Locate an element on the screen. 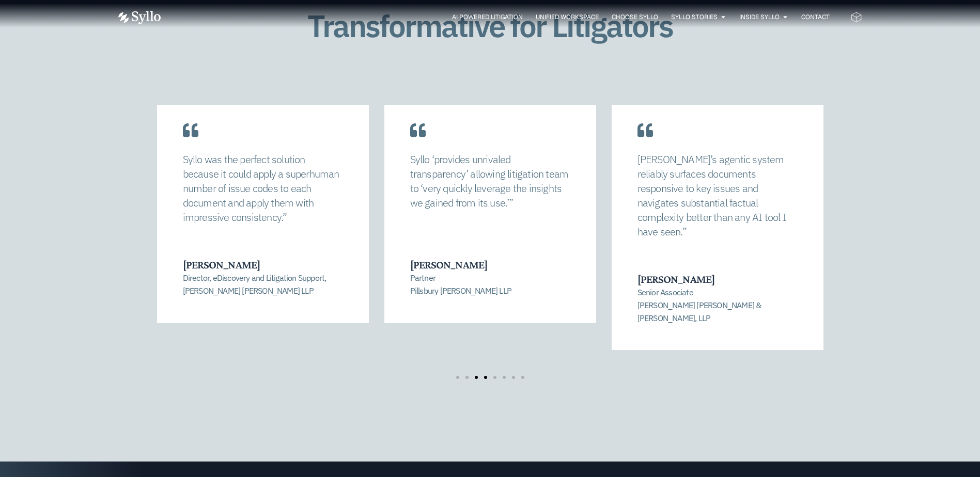  p: Syllo ‘provides unrivaled transparency’ allowing litigation team to ‘very quickly leverage the in... is located at coordinates (490, 181).